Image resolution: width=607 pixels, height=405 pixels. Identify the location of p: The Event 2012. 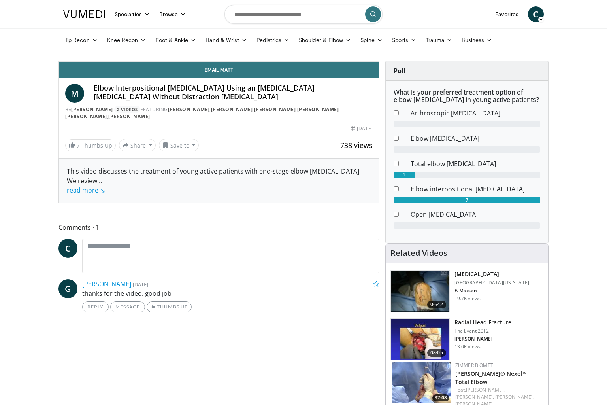
(483, 331).